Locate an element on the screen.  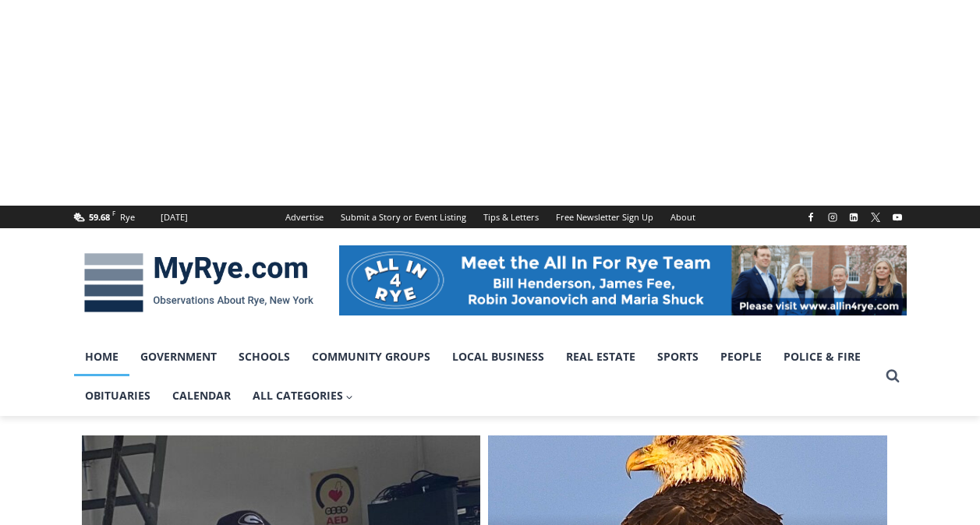
a: YouTube is located at coordinates (897, 218).